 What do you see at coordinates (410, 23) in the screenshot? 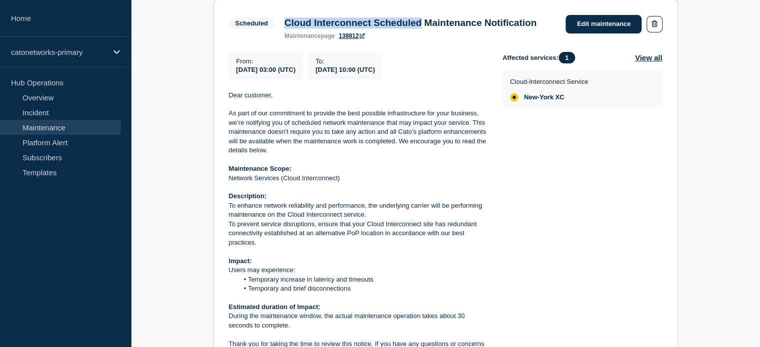
I see `h3: Cloud Interconnect Scheduled Maintenance Notification` at bounding box center [410, 23].